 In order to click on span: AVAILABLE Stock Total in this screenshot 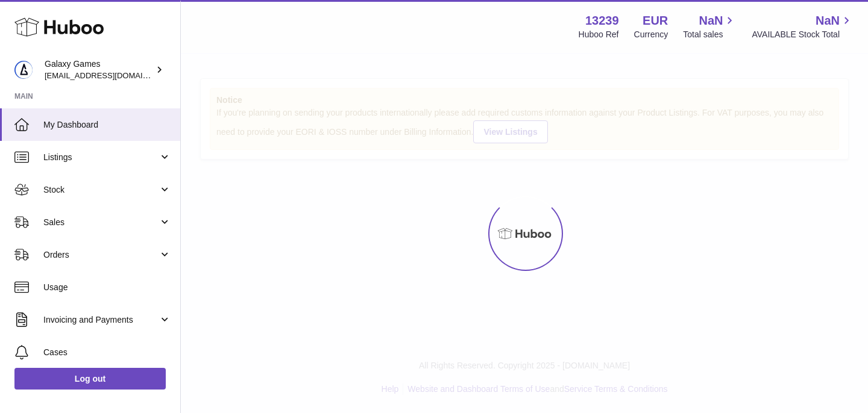, I will do `click(803, 34)`.